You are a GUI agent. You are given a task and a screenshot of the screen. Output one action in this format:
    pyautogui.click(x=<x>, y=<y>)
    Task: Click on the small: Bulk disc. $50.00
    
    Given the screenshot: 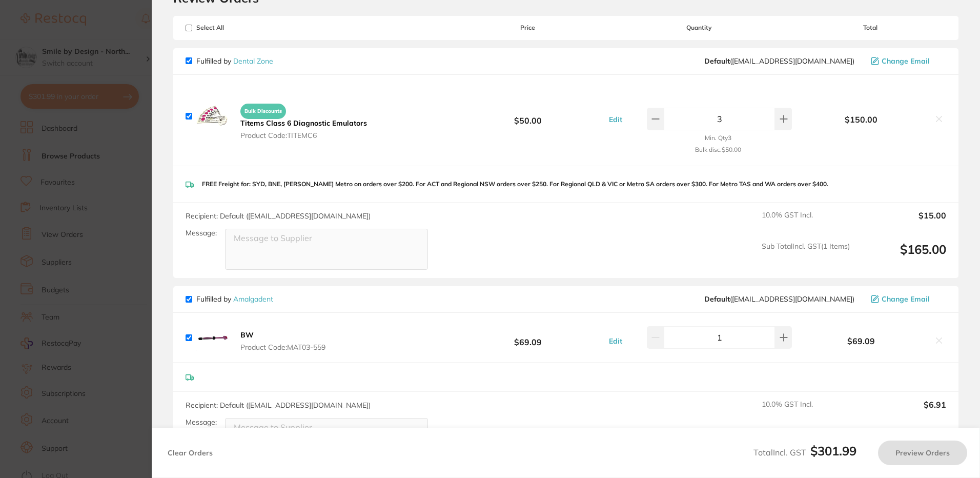 What is the action you would take?
    pyautogui.click(x=718, y=150)
    